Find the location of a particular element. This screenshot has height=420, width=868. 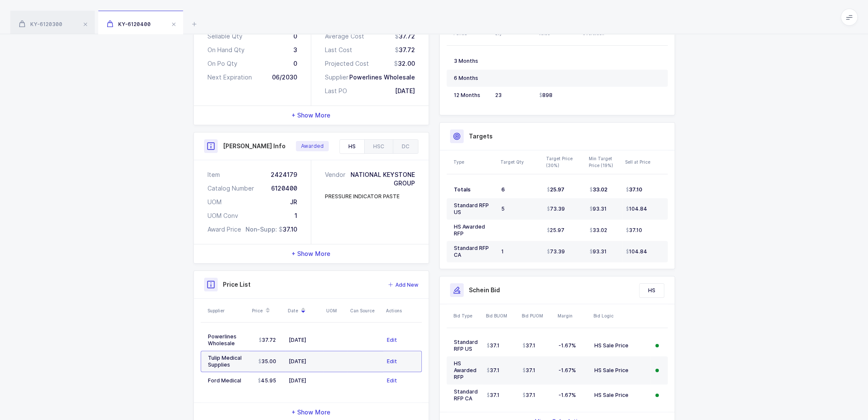

div: Award Price is located at coordinates (224, 229).